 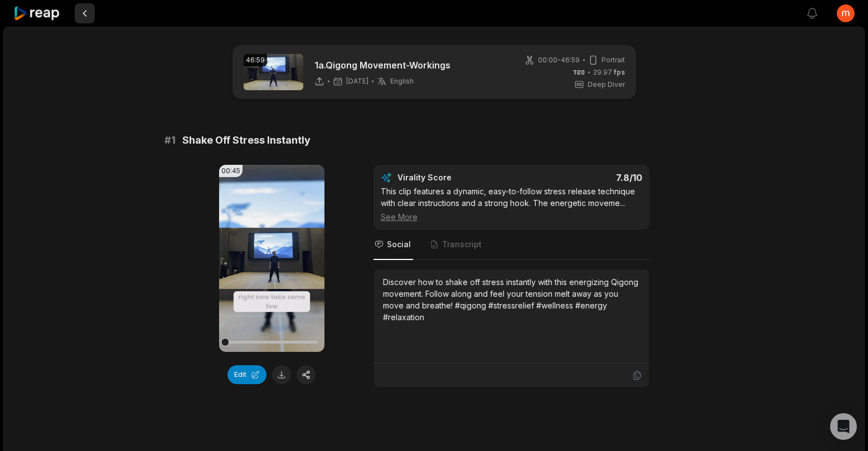 What do you see at coordinates (402, 81) in the screenshot?
I see `span: English` at bounding box center [402, 81].